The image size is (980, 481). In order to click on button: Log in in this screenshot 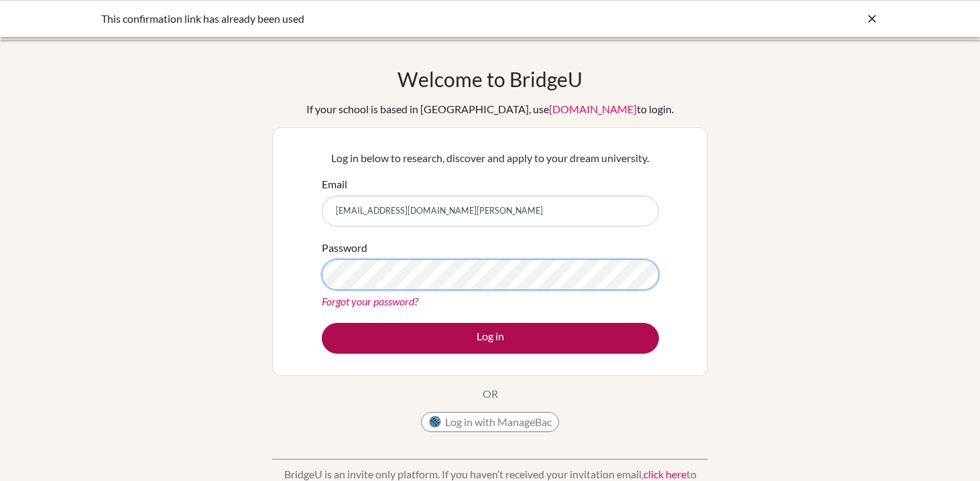, I will do `click(490, 338)`.